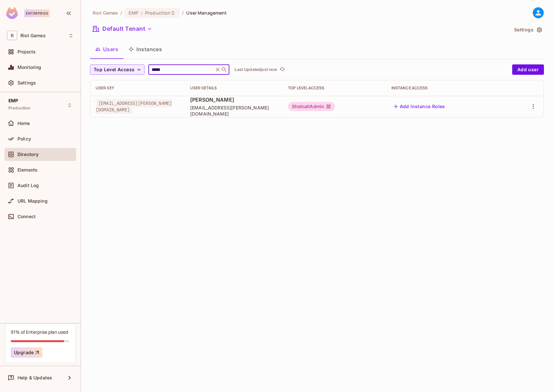 This screenshot has height=392, width=553. What do you see at coordinates (105, 13) in the screenshot?
I see `span: the active workspace` at bounding box center [105, 13].